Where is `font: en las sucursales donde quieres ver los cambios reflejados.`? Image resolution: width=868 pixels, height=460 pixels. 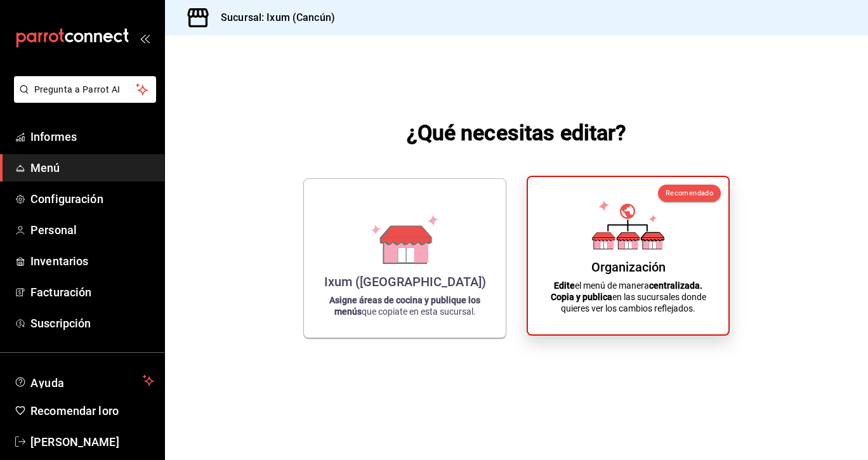
font: en las sucursales donde quieres ver los cambios reflejados. is located at coordinates (634, 302).